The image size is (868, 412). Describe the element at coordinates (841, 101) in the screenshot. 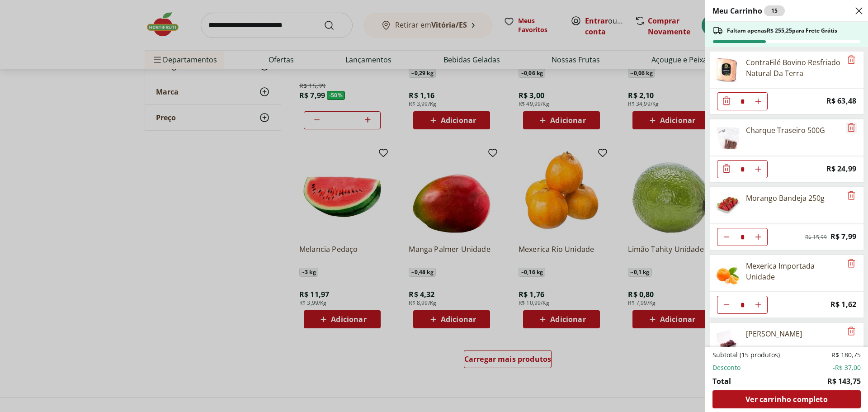

I see `span: R$ 63,48` at that location.